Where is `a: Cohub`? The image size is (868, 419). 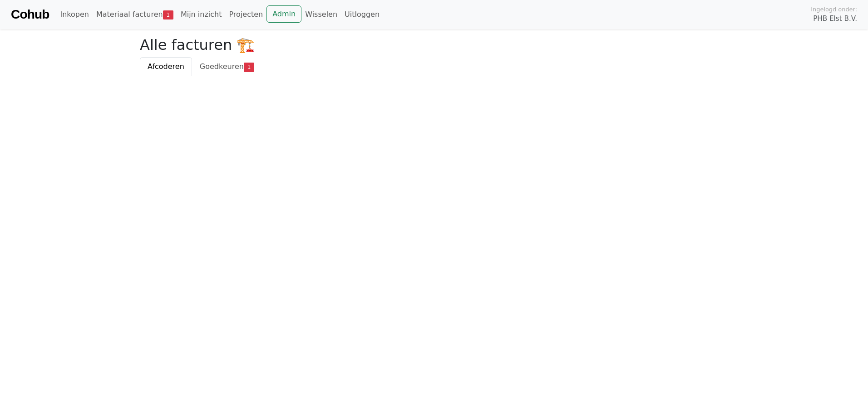 a: Cohub is located at coordinates (30, 14).